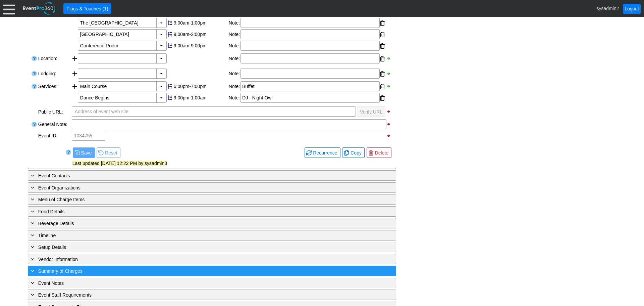 Image resolution: width=644 pixels, height=306 pixels. Describe the element at coordinates (102, 111) in the screenshot. I see `span: Address of event web site` at that location.